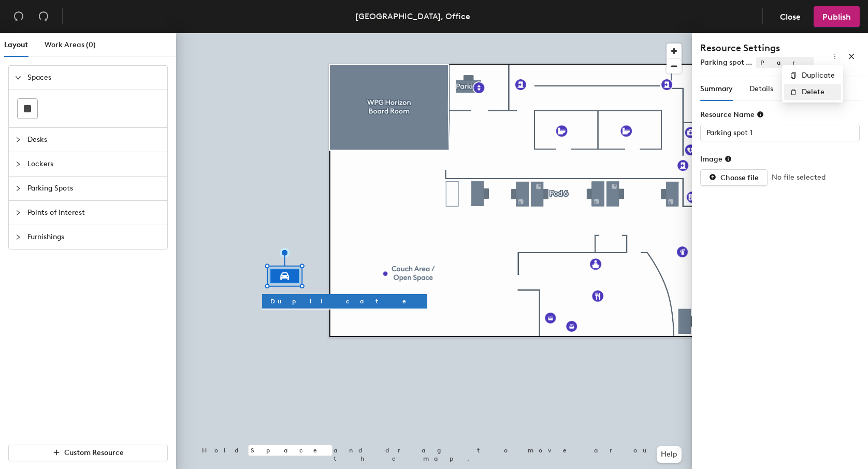 The height and width of the screenshot is (469, 868). I want to click on div: Image, so click(716, 159).